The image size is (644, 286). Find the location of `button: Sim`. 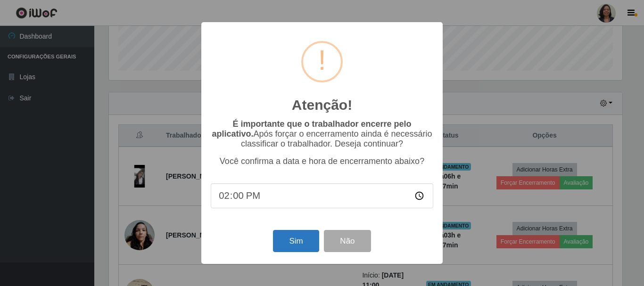

button: Sim is located at coordinates (296, 241).